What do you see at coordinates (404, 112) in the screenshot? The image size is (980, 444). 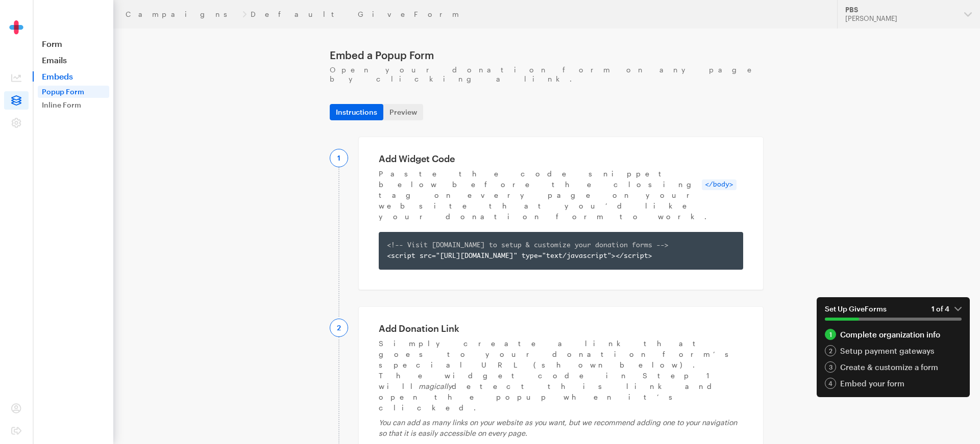 I see `a: Preview` at bounding box center [404, 112].